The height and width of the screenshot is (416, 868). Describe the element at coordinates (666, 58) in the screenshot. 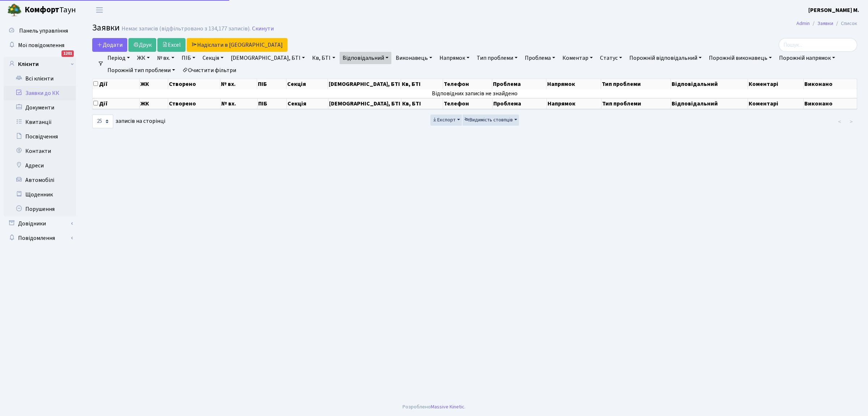

I see `a: Порожній відповідальний` at that location.